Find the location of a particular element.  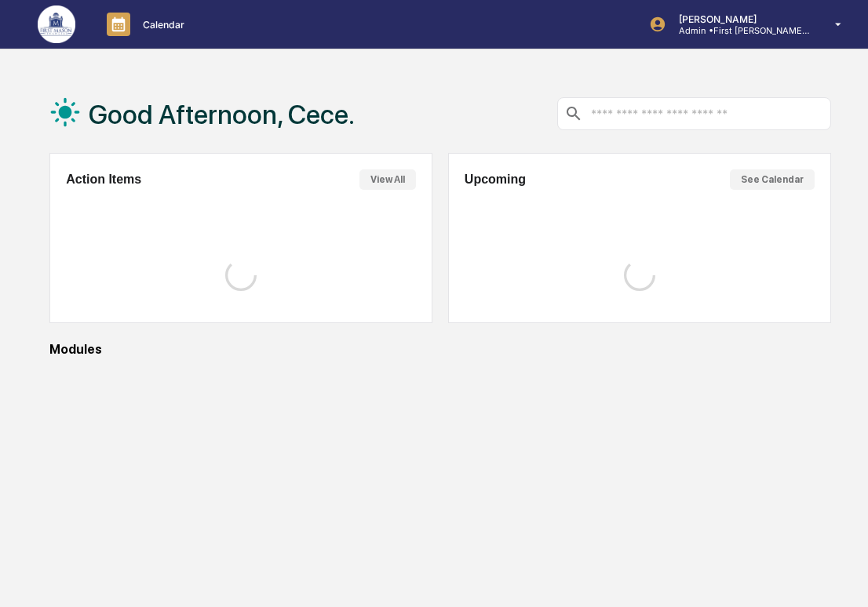

h1: Good Afternoon, Cece. is located at coordinates (221, 114).